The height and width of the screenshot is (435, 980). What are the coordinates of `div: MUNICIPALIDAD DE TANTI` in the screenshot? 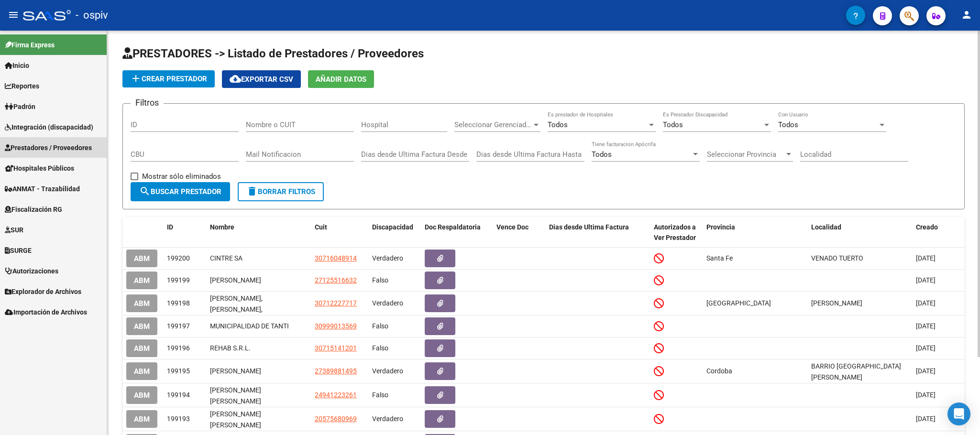 It's located at (259, 326).